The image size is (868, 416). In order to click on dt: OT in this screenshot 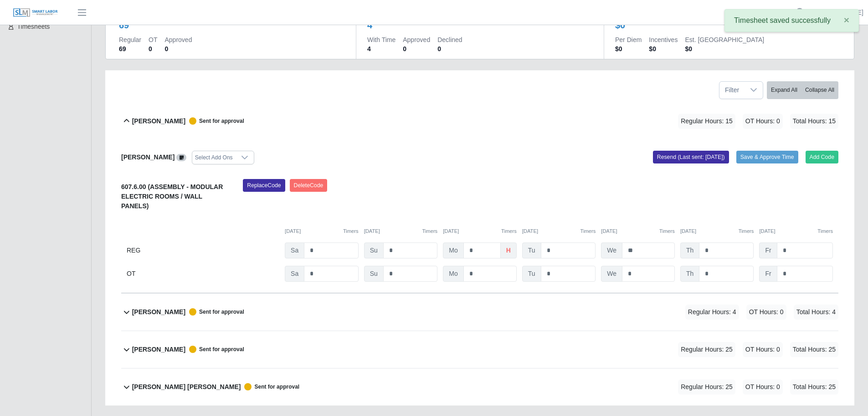, I will do `click(152, 40)`.